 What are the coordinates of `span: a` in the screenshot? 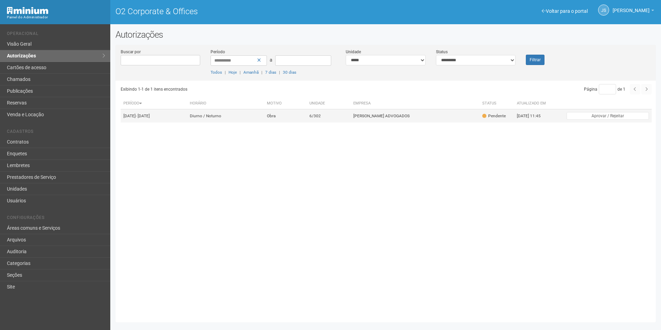 It's located at (271, 60).